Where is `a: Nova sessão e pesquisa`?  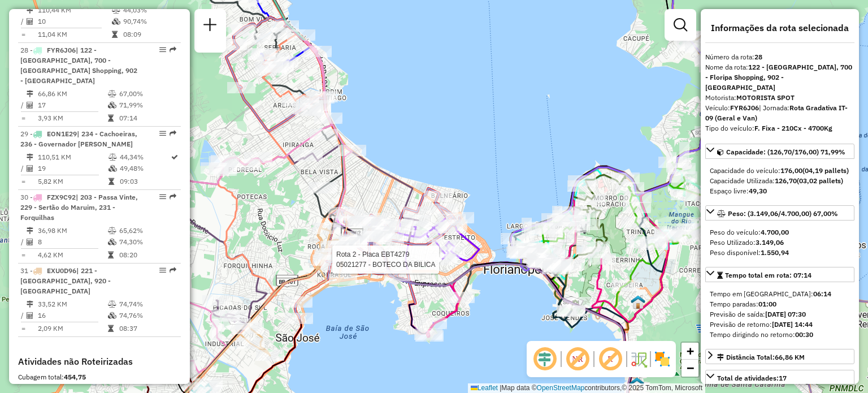 a: Nova sessão e pesquisa is located at coordinates (211, 26).